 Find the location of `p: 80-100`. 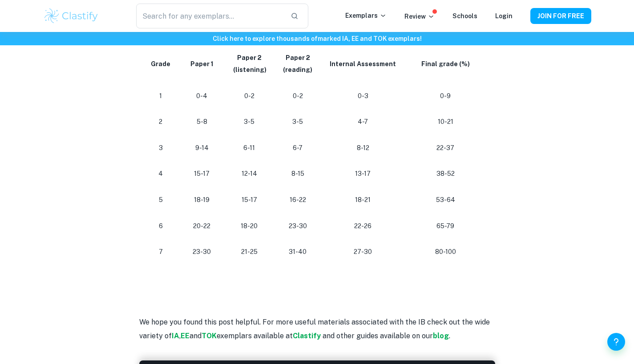

p: 80-100 is located at coordinates (445, 252).